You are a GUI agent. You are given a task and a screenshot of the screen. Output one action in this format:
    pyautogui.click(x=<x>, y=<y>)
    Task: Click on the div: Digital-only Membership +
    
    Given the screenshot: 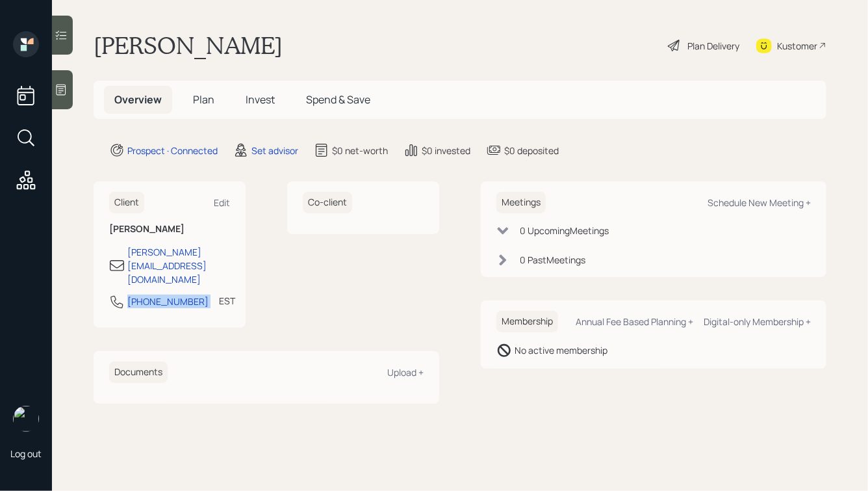 What is the action you would take?
    pyautogui.click(x=757, y=321)
    